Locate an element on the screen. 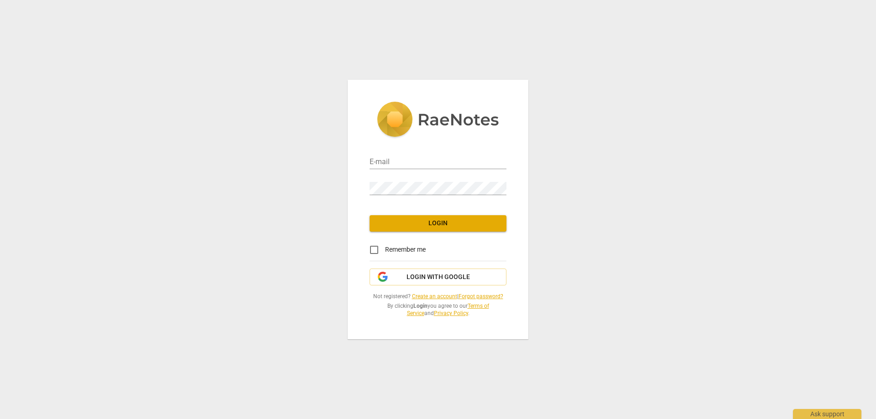 The height and width of the screenshot is (419, 876). span: Remember me is located at coordinates (405, 250).